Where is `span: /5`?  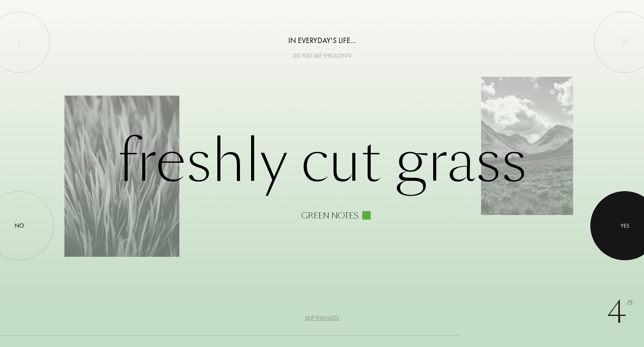 span: /5 is located at coordinates (630, 302).